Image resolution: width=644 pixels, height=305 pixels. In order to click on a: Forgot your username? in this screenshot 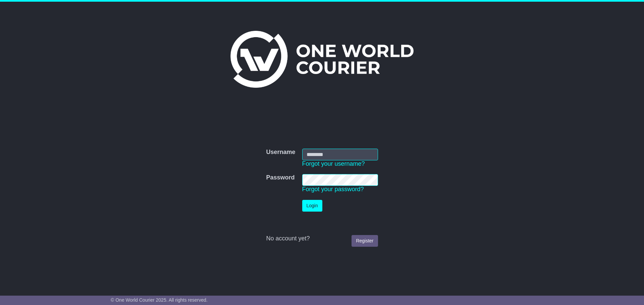, I will do `click(333, 164)`.